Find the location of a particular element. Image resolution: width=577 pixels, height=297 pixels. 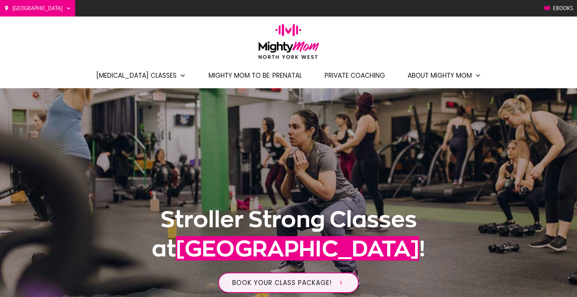

a: Private Coaching is located at coordinates (355, 76).